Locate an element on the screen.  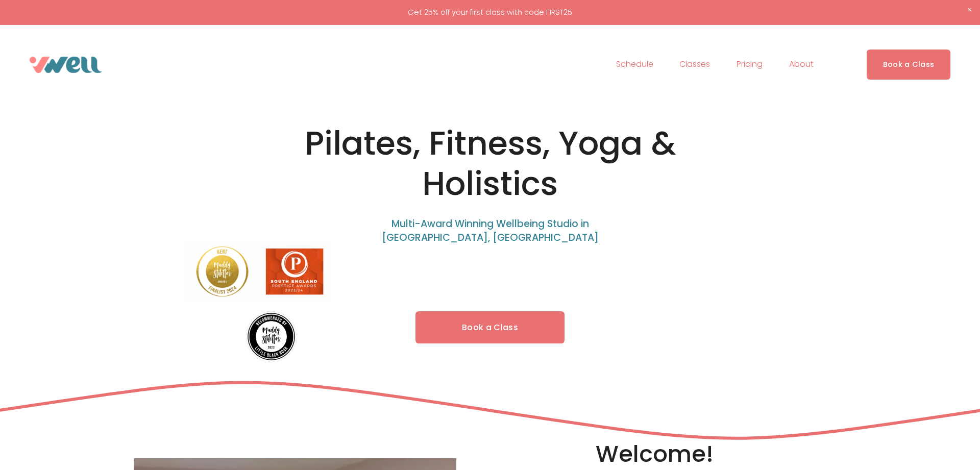
h2: Welcome! is located at coordinates (657, 454).